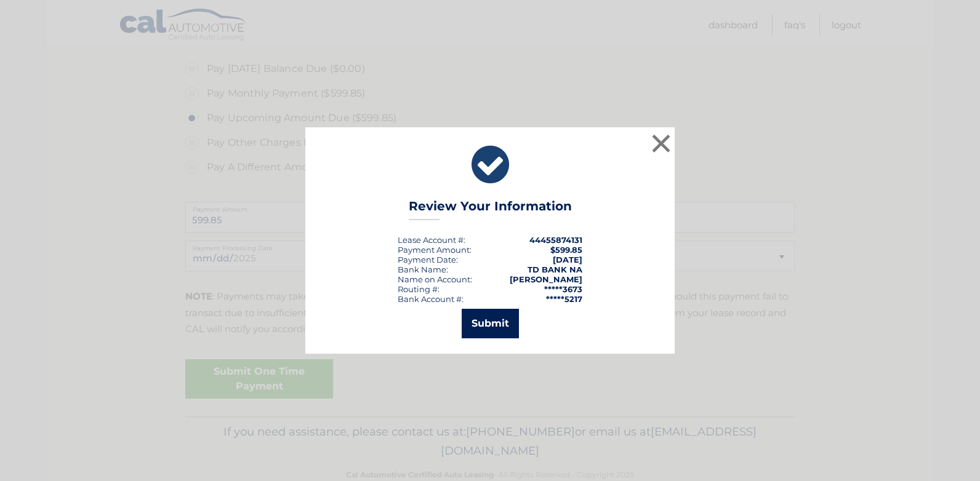  Describe the element at coordinates (555, 269) in the screenshot. I see `strong: TD BANK NA` at that location.